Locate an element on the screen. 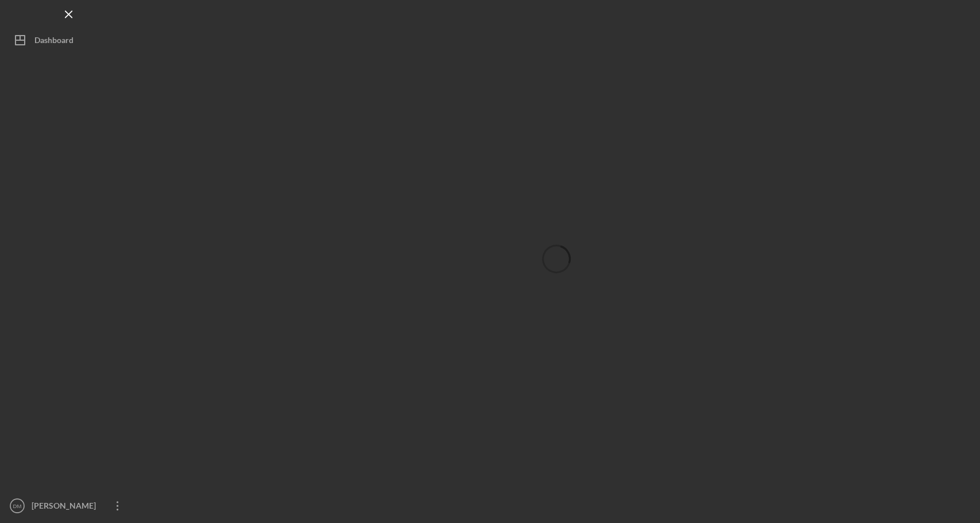  button: Dashboard is located at coordinates (69, 40).